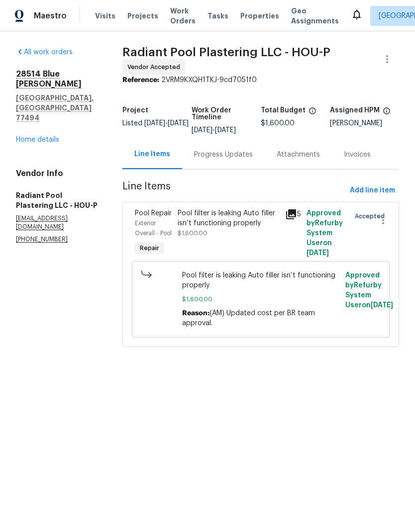 This screenshot has width=415, height=532. What do you see at coordinates (50, 16) in the screenshot?
I see `span: Maestro` at bounding box center [50, 16].